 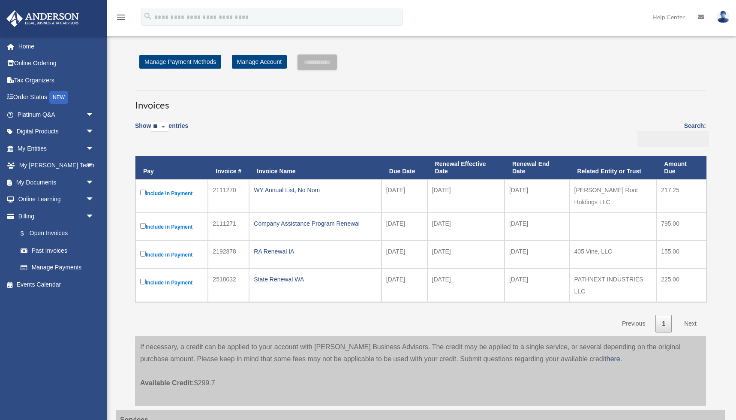 What do you see at coordinates (42, 18) in the screenshot?
I see `img: Anderson Advisors Platinum Portal` at bounding box center [42, 18].